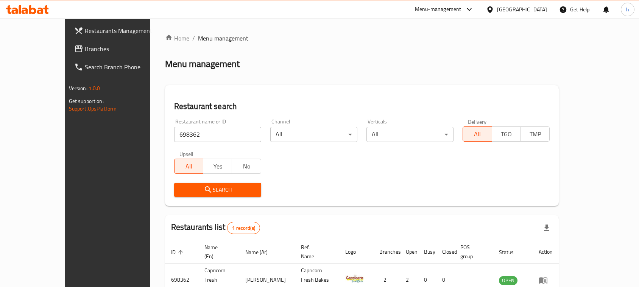 The image size is (639, 287). What do you see at coordinates (545, 252) in the screenshot?
I see `th: Action` at bounding box center [545, 252].